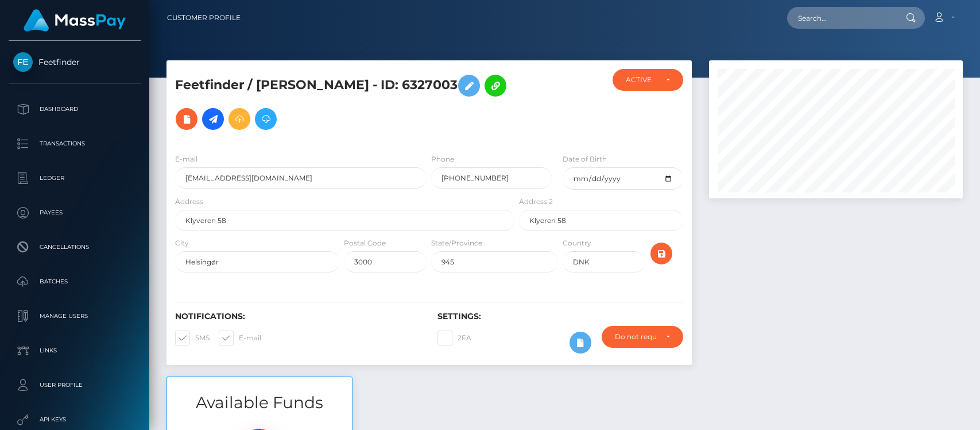 This screenshot has height=430, width=980. Describe the element at coordinates (75, 282) in the screenshot. I see `a: Batches` at that location.